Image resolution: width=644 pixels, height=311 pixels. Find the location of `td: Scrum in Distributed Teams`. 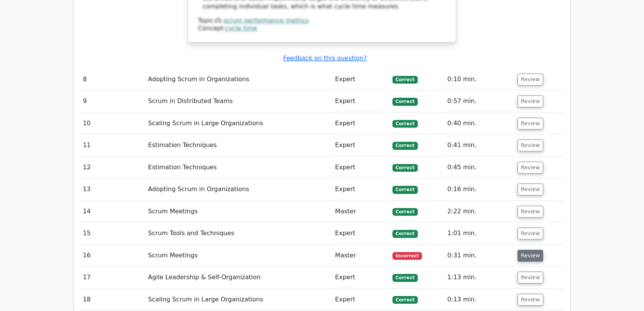

td: Scrum in Distributed Teams is located at coordinates (239, 101).